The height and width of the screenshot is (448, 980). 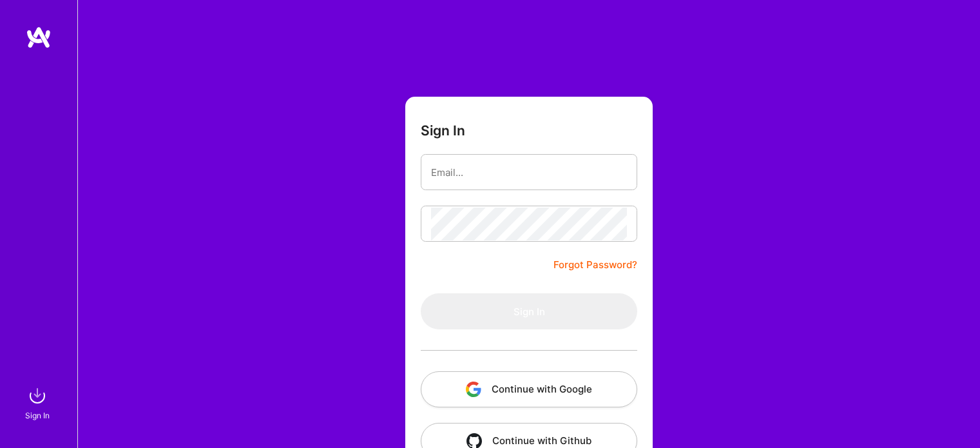 I want to click on button: Continue with Google, so click(x=529, y=389).